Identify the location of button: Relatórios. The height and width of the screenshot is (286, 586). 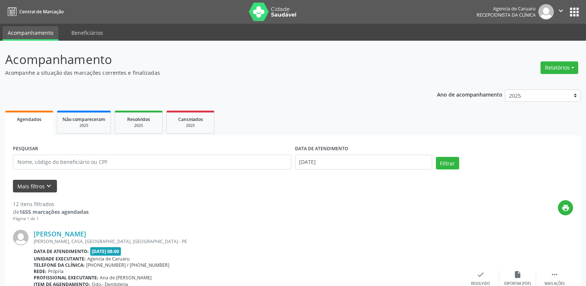
(560, 68).